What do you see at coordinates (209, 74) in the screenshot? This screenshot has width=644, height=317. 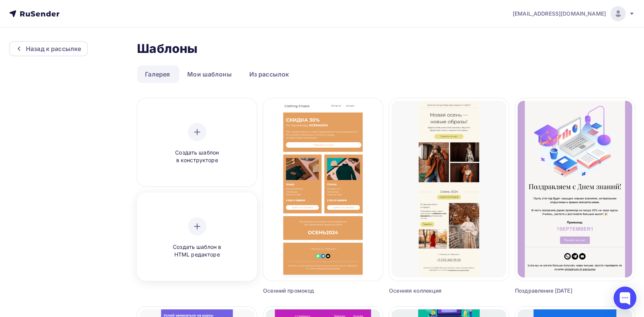 I see `a: Мои шаблоны` at bounding box center [209, 74].